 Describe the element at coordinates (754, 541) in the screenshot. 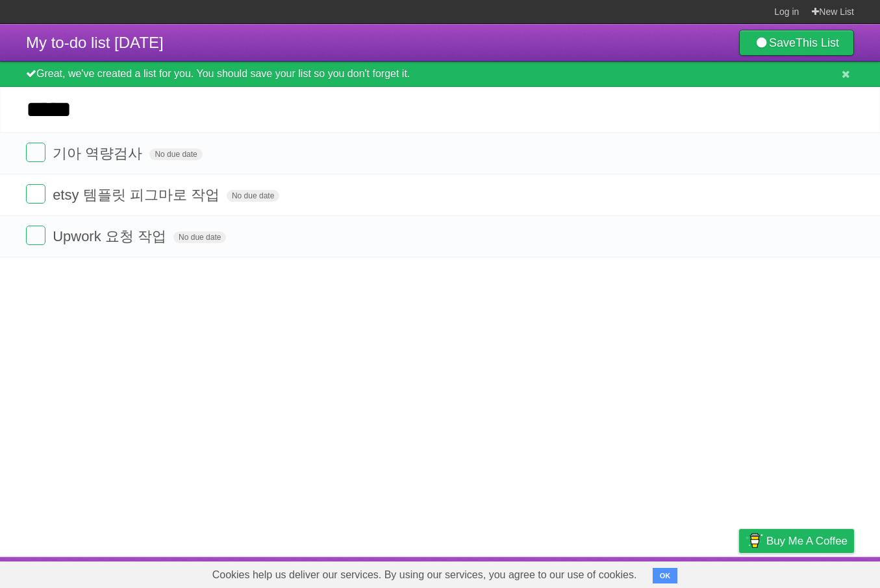

I see `img: Buy me a coffee` at that location.